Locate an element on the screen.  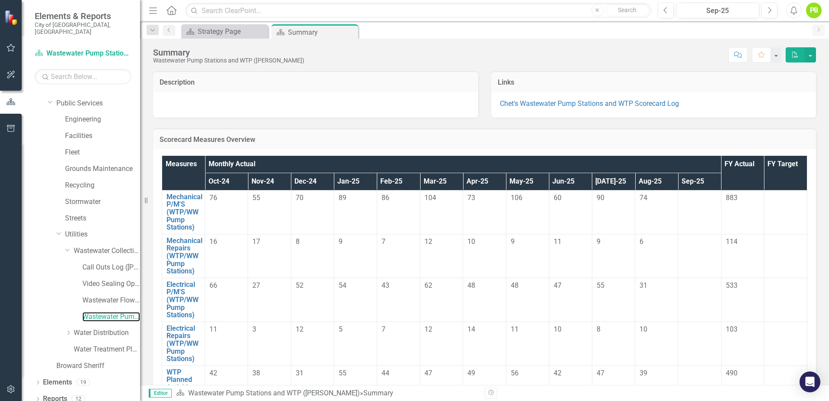
a: Facilities is located at coordinates (102, 136).